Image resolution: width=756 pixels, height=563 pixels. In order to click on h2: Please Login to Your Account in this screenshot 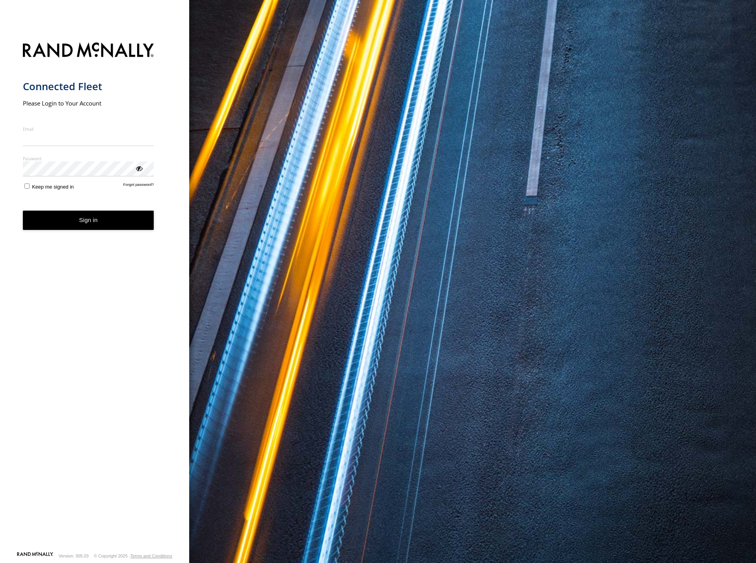, I will do `click(88, 103)`.